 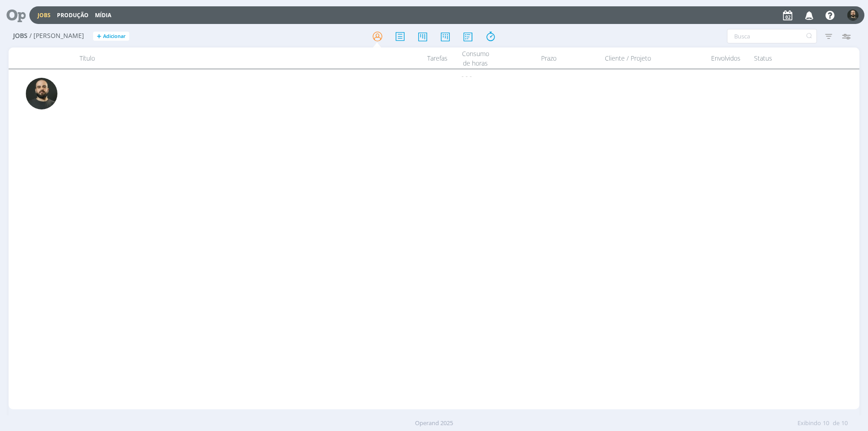 I want to click on button: +Adicionar, so click(x=111, y=36).